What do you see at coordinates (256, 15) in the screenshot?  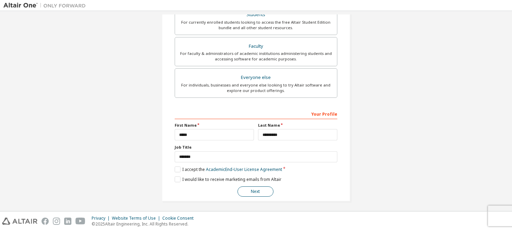 I see `div: Students` at bounding box center [256, 15].